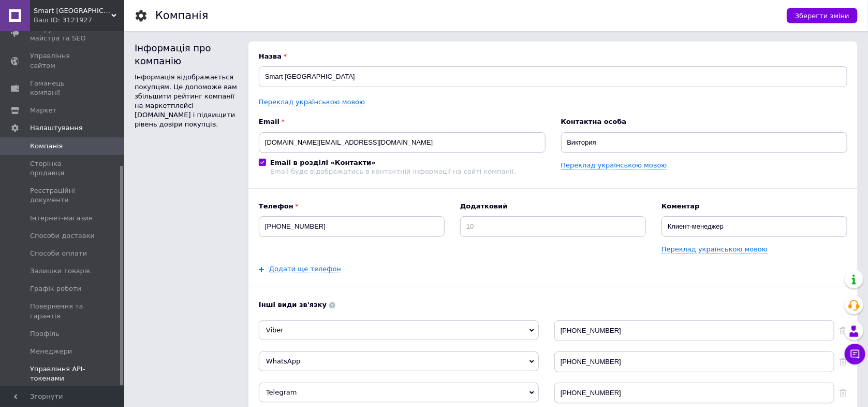 Image resolution: width=868 pixels, height=407 pixels. Describe the element at coordinates (79, 20) in the screenshot. I see `div: Ваш ID: 3121927` at that location.